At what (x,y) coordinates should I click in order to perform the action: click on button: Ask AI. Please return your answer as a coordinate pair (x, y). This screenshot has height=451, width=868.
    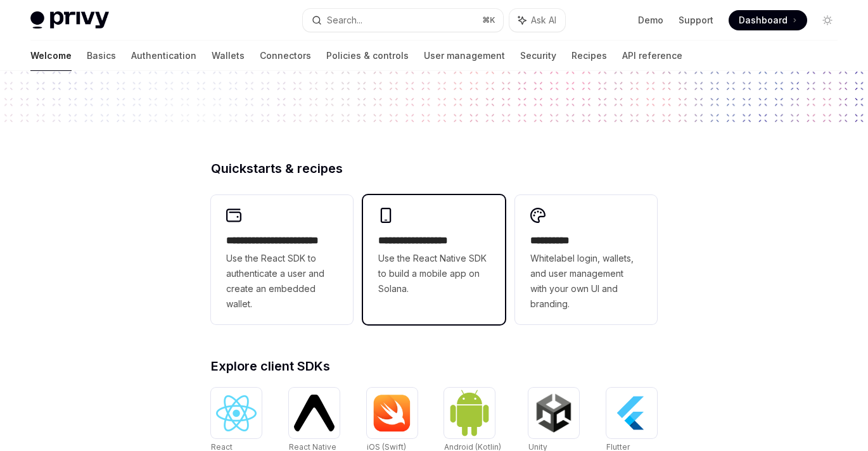
    Looking at the image, I should click on (537, 20).